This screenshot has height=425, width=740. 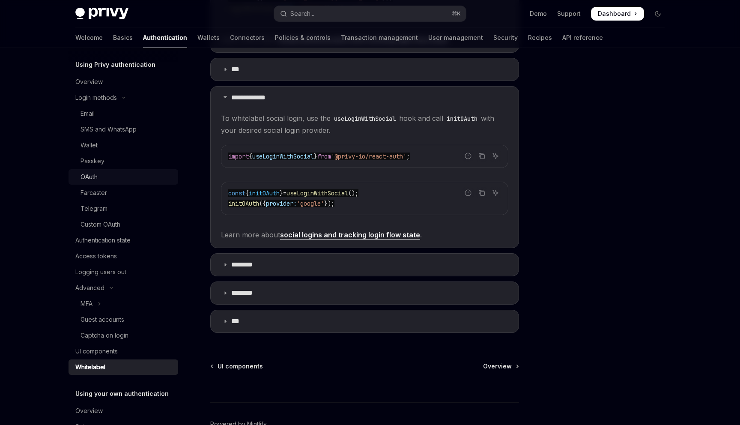 What do you see at coordinates (123, 319) in the screenshot?
I see `a: Guest accounts` at bounding box center [123, 319].